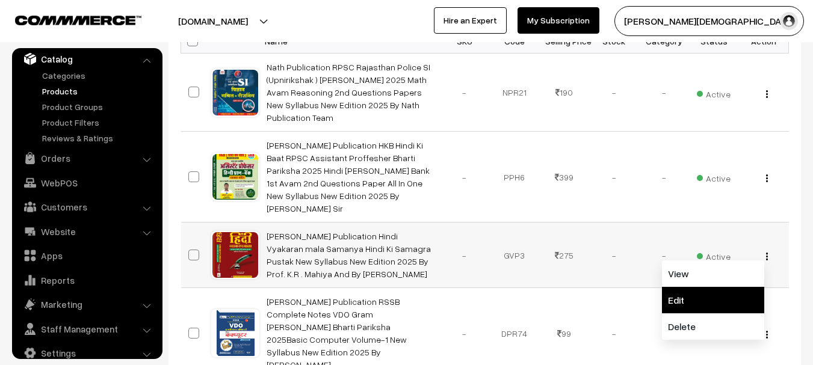  I want to click on a: Products, so click(99, 91).